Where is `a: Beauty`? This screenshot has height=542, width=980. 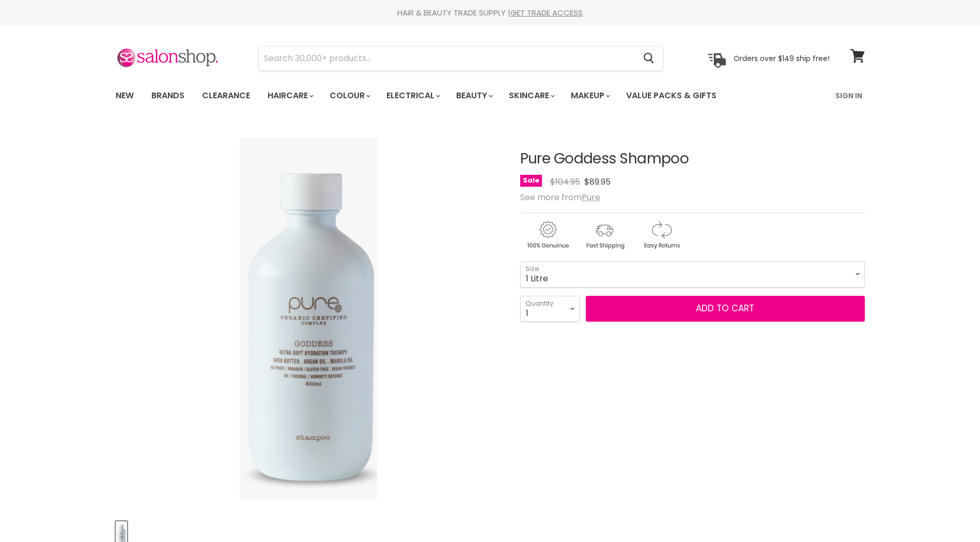 a: Beauty is located at coordinates (474, 96).